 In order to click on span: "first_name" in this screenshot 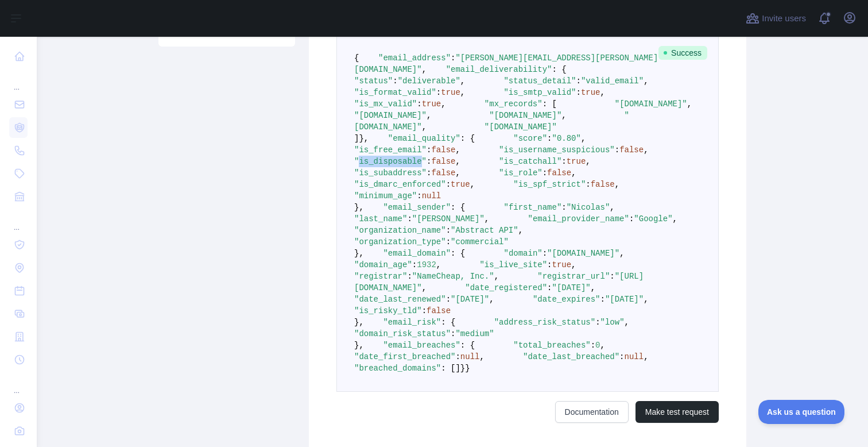, I will do `click(532, 208)`.